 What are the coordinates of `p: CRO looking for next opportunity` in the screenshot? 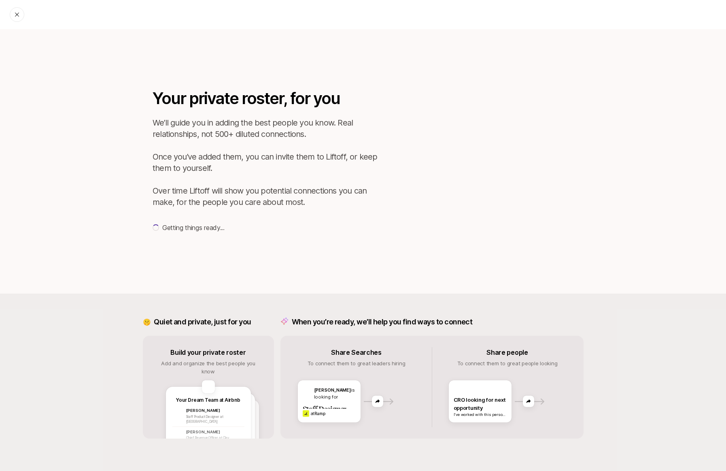 It's located at (480, 404).